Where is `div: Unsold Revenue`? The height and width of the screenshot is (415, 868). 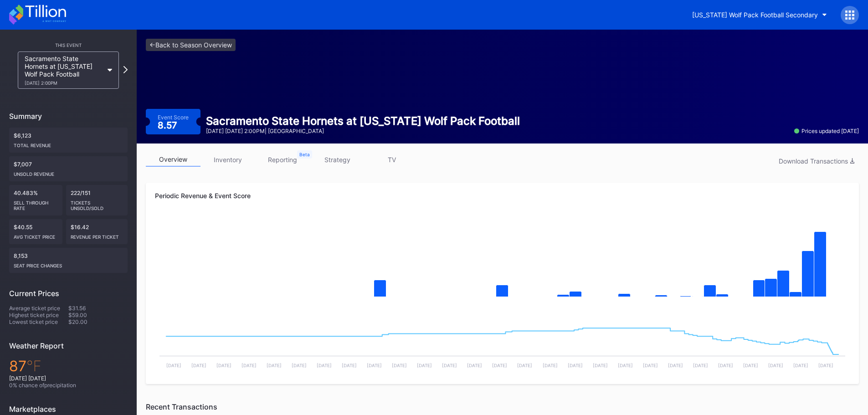
div: Unsold Revenue is located at coordinates (68, 173).